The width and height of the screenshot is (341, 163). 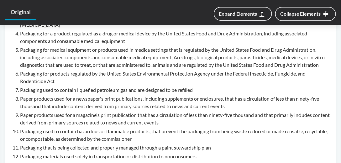 What do you see at coordinates (175, 102) in the screenshot?
I see `li: Paper products used for a newspaper's print publications, including supplements or enclosures, th...` at bounding box center [175, 102].